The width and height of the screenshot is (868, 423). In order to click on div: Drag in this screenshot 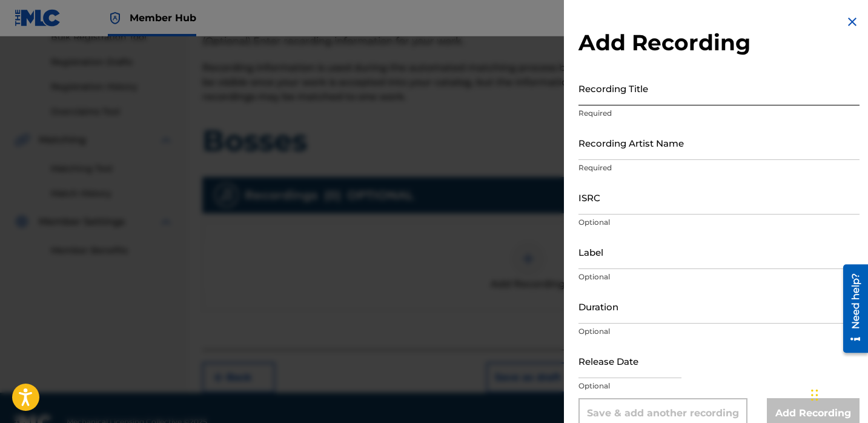, I will do `click(814, 394)`.